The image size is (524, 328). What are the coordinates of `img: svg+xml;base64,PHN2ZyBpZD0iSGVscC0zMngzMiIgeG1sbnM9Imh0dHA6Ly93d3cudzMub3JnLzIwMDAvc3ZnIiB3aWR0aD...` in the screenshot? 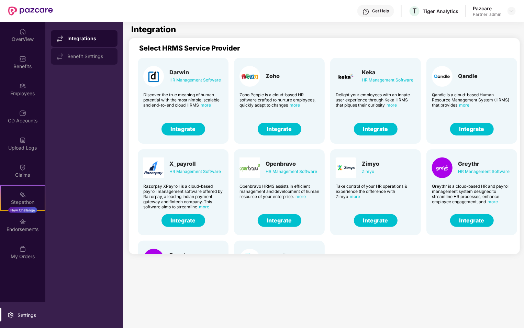 It's located at (366, 12).